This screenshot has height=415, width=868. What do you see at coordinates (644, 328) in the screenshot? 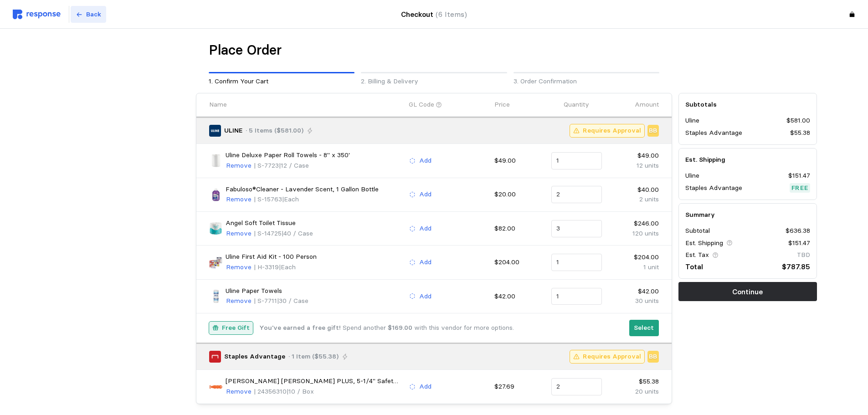
I see `p: Select` at bounding box center [644, 328].